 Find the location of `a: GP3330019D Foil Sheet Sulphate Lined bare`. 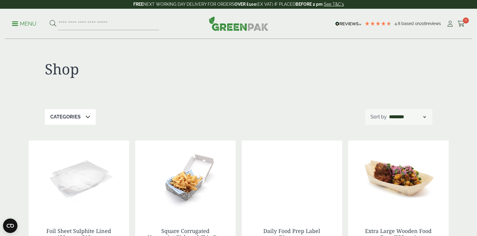

a: GP3330019D Foil Sheet Sulphate Lined bare is located at coordinates (79, 178).